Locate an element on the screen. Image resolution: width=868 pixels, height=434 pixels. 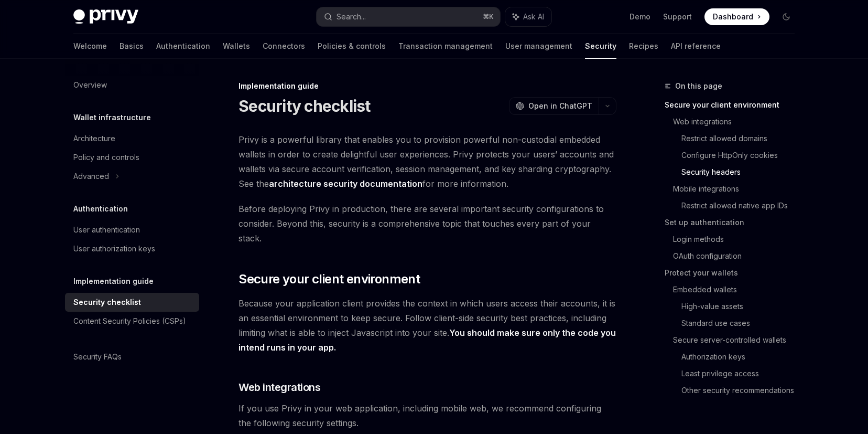
span: Open in ChatGPT is located at coordinates (561, 106).